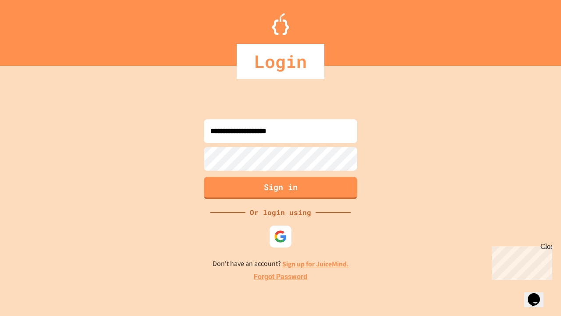  What do you see at coordinates (280, 212) in the screenshot?
I see `div: Or login using` at bounding box center [280, 212].